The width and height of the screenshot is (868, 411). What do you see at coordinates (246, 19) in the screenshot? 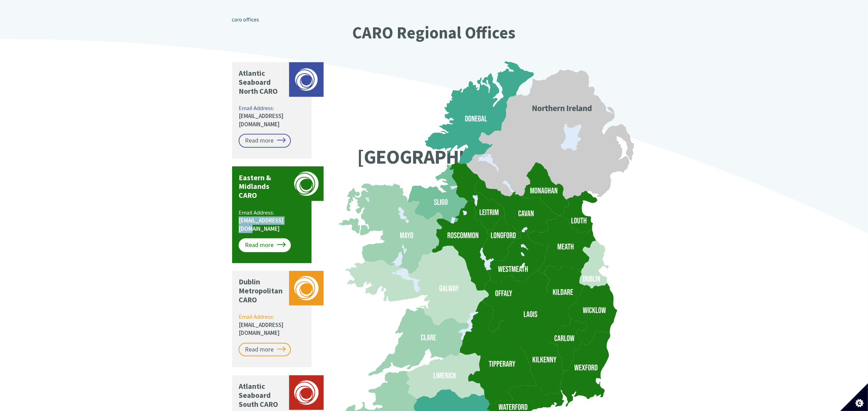
I see `a: caro offices` at bounding box center [246, 19].